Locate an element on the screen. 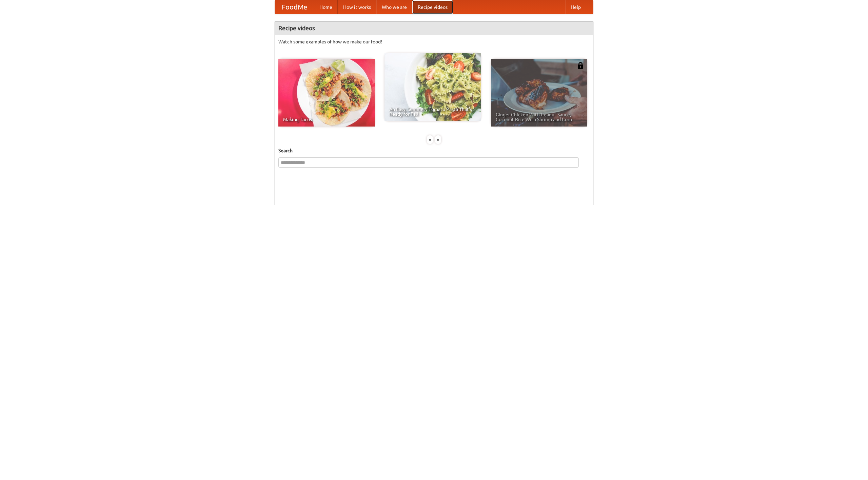 This screenshot has width=868, height=480. a: An Easy, Summery Tomato Pasta That's Ready for Fall is located at coordinates (433, 87).